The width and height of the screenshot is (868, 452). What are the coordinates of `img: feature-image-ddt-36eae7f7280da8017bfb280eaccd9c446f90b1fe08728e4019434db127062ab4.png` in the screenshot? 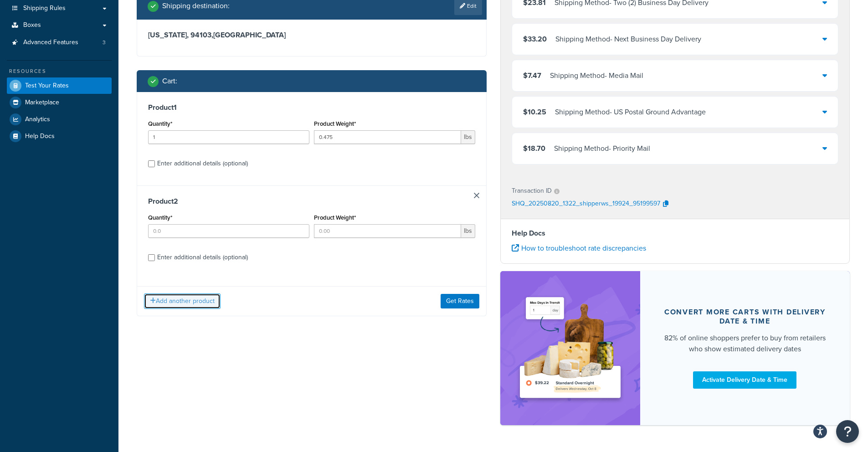 It's located at (570, 348).